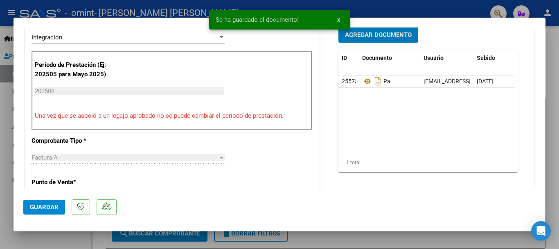 This screenshot has height=249, width=559. What do you see at coordinates (447, 58) in the screenshot?
I see `datatable-header-cell: Usuario` at bounding box center [447, 58].